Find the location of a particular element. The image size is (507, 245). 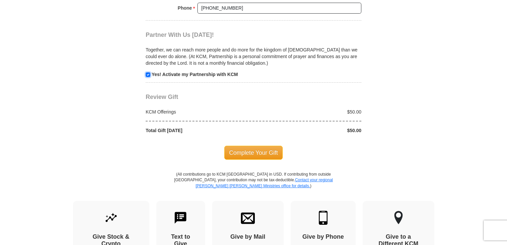

span: Complete Your Gift is located at coordinates (254, 153).